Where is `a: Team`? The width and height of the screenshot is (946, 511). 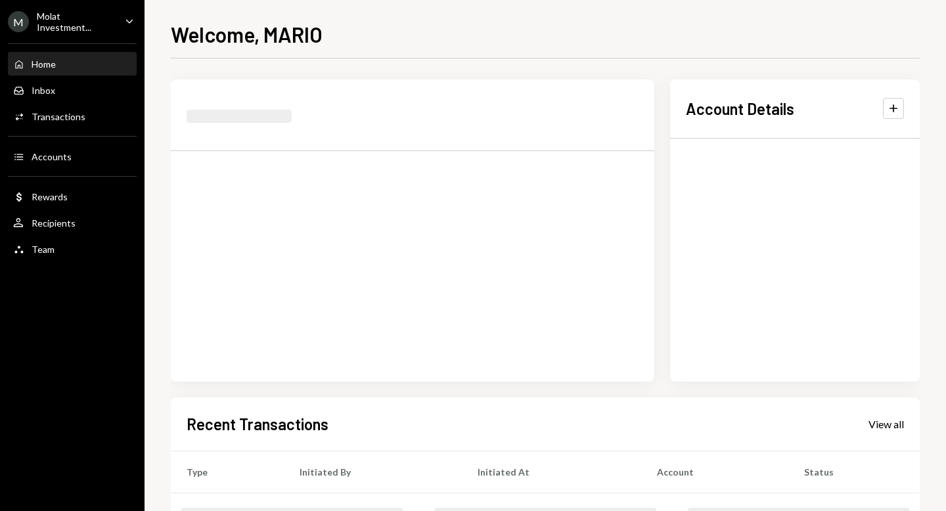 a: Team is located at coordinates (72, 249).